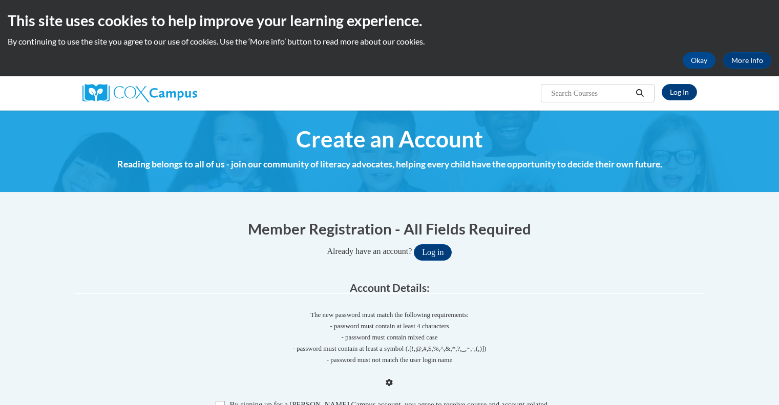 This screenshot has height=405, width=779. Describe the element at coordinates (591, 93) in the screenshot. I see `input: Search Courses` at that location.